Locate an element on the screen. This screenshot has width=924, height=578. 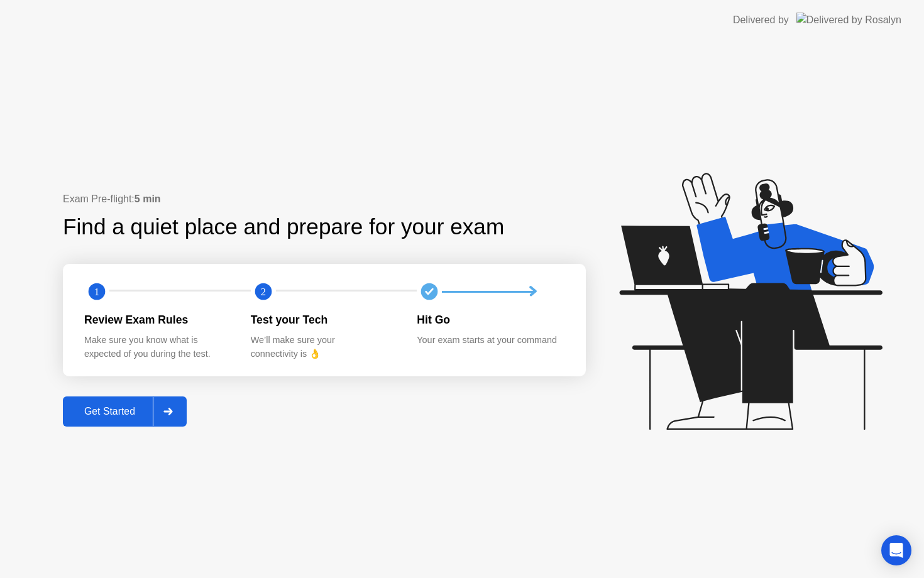
div: We’ll make sure your connectivity is 👌 is located at coordinates (324, 347).